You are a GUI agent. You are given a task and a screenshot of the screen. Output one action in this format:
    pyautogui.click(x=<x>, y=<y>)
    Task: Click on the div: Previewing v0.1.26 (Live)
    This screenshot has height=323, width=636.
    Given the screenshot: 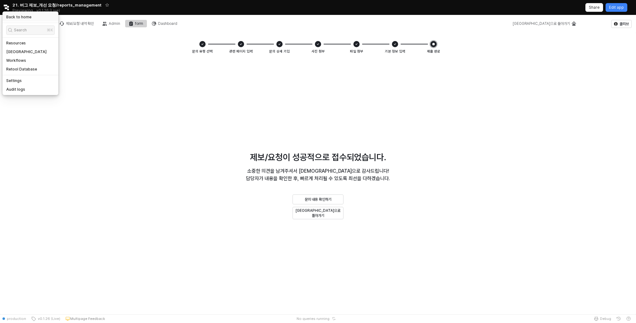 What is the action you would take?
    pyautogui.click(x=38, y=11)
    